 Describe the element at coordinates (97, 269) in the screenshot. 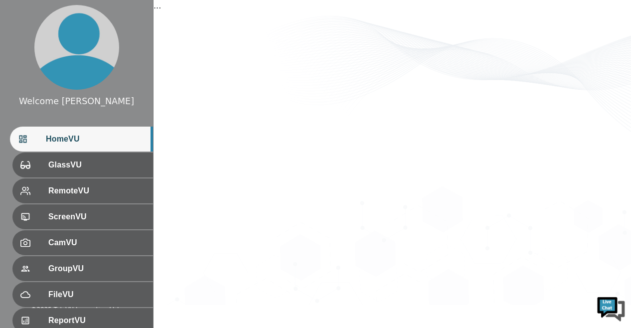

I see `span: GroupVU` at that location.